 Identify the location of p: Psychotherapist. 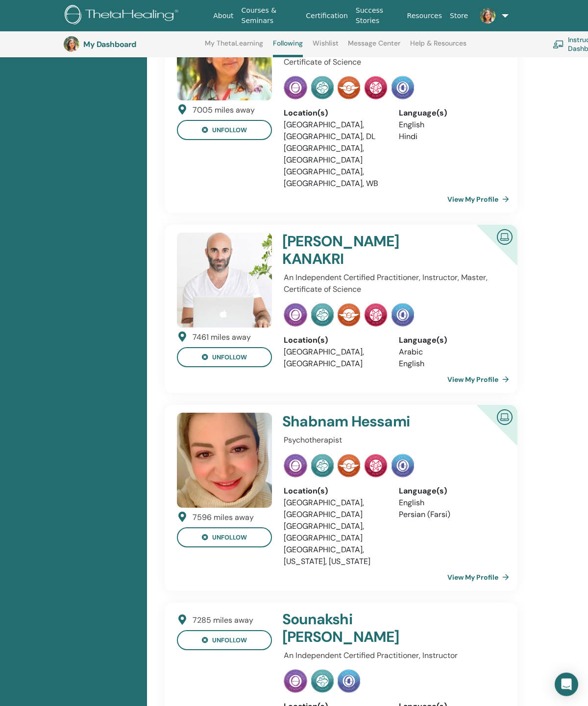
(391, 440).